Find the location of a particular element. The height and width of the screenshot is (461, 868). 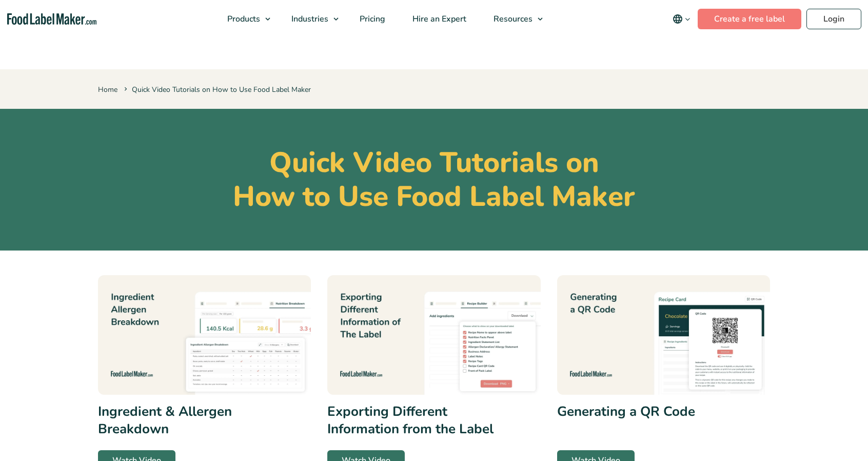

h3: Generating a QR Code is located at coordinates (647, 411).